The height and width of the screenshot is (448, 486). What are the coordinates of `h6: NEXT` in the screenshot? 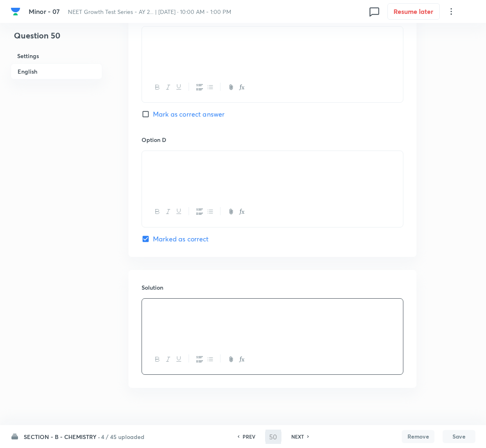 It's located at (298, 436).